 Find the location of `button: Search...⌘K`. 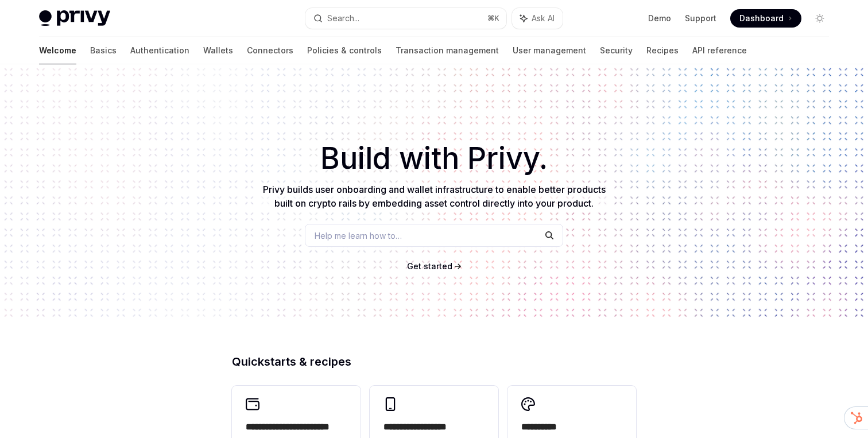

button: Search...⌘K is located at coordinates (406, 18).